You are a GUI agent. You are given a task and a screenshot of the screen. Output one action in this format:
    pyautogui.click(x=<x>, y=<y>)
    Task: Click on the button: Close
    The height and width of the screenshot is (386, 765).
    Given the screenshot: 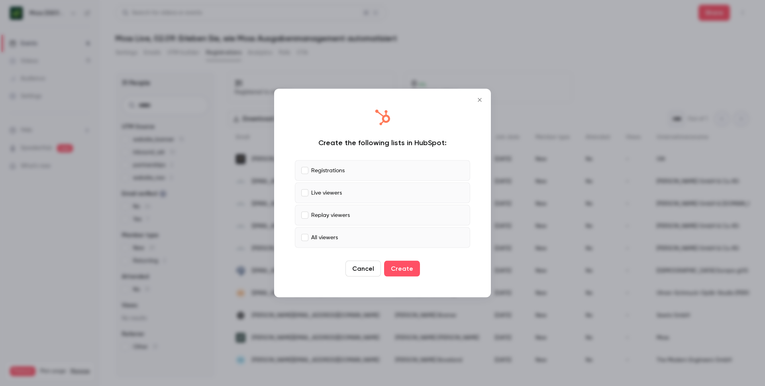 What is the action you would take?
    pyautogui.click(x=480, y=100)
    